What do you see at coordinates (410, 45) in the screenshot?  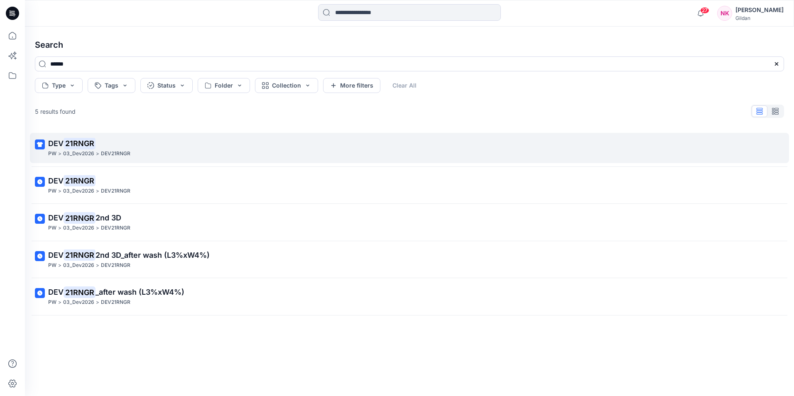 I see `h4: Search` at bounding box center [410, 45].